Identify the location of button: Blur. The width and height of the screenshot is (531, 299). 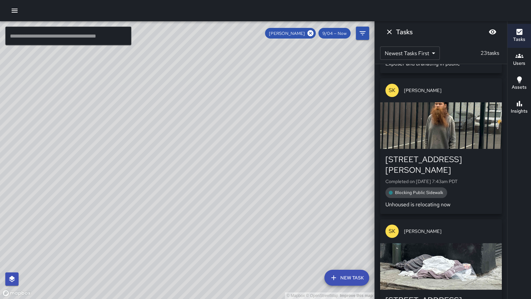
(493, 32).